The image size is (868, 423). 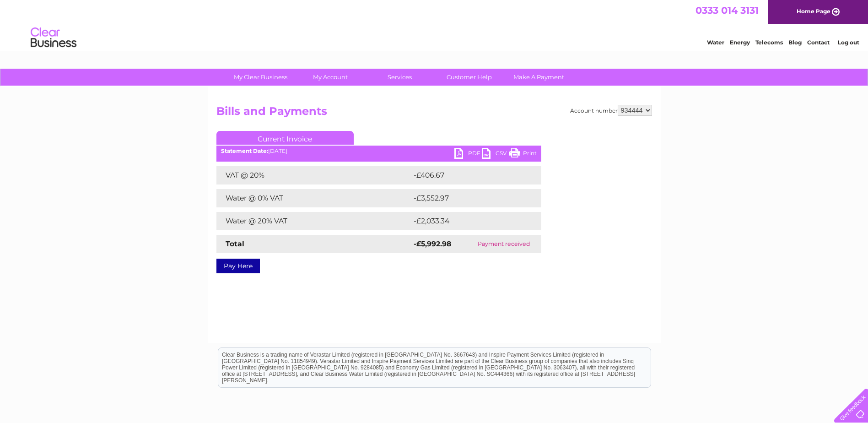 What do you see at coordinates (848, 42) in the screenshot?
I see `a: Log out` at bounding box center [848, 42].